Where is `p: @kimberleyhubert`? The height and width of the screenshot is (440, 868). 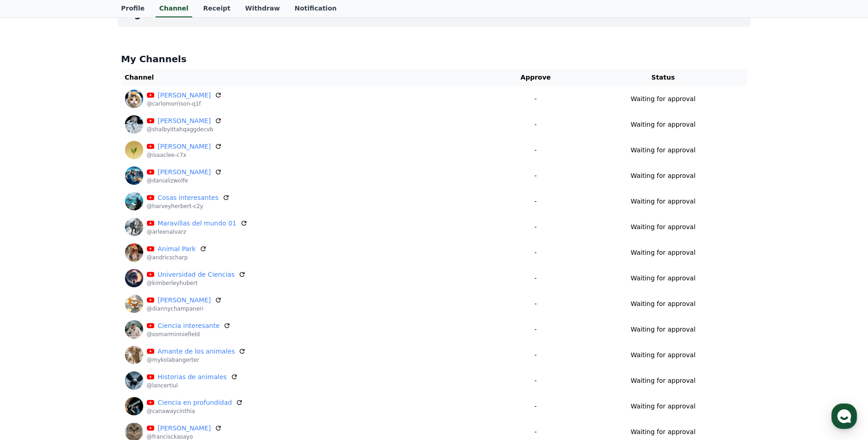
p: @kimberleyhubert is located at coordinates (196, 283).